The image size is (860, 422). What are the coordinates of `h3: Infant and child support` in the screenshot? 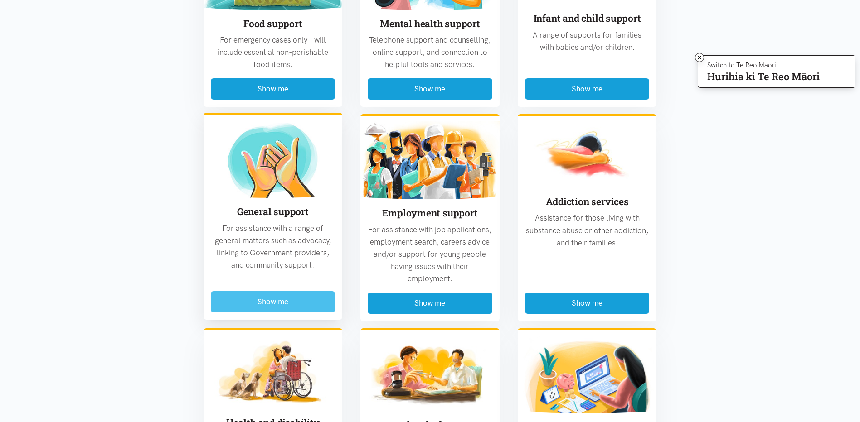 It's located at (587, 18).